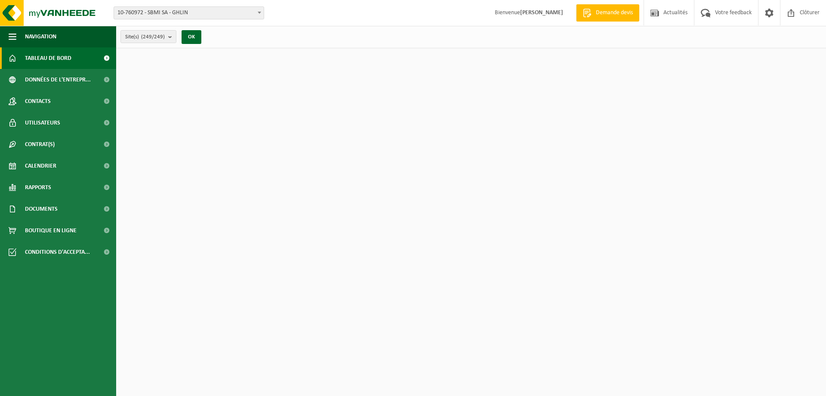 The width and height of the screenshot is (826, 396). I want to click on span: Conditions d'accepta..., so click(57, 252).